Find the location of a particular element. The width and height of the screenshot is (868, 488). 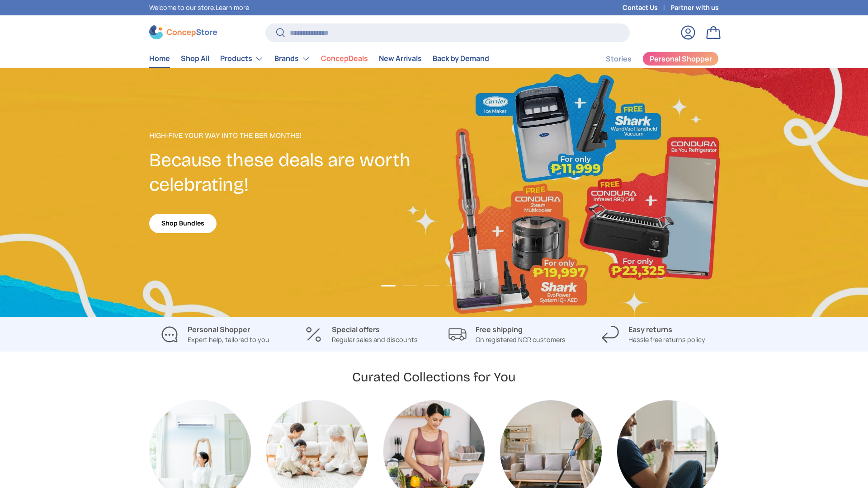

a: Shop Bundles is located at coordinates (183, 223).